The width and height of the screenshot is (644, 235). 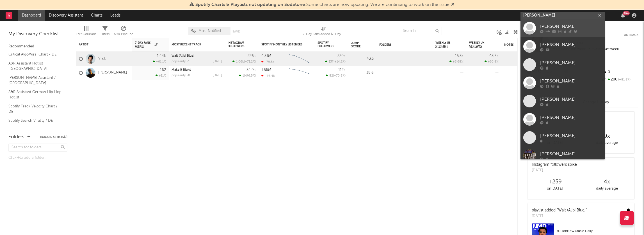 I want to click on span: Weekly US Streams, so click(x=445, y=45).